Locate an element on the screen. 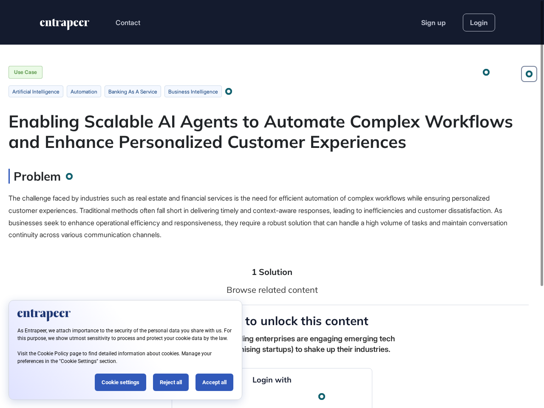  div: Learn how the world's leading enterprises are engaging emerging tech (and partnering with promisi... is located at coordinates (272, 344).